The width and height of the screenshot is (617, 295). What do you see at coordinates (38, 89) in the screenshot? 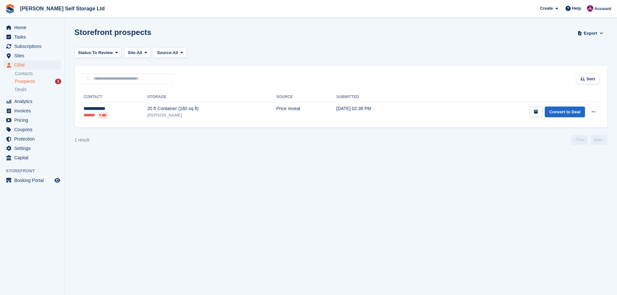
I see `a: Deals` at bounding box center [38, 89].